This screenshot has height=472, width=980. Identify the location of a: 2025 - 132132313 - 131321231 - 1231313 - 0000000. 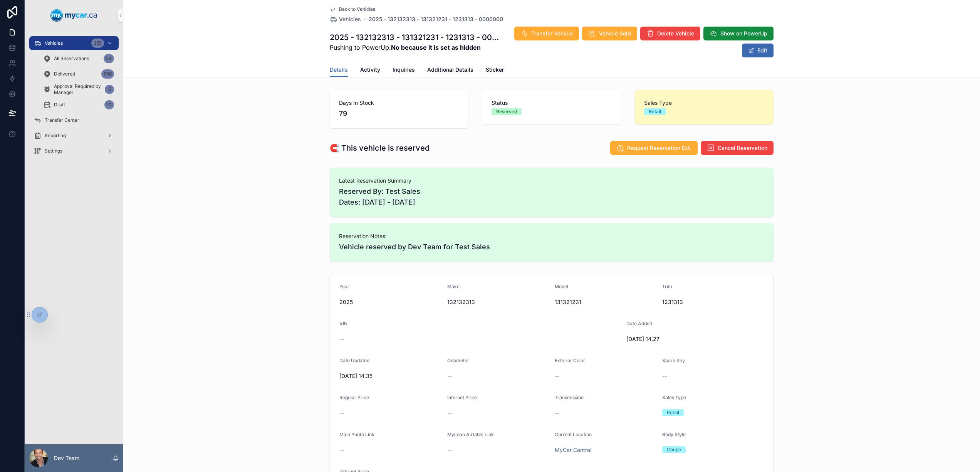
(436, 20).